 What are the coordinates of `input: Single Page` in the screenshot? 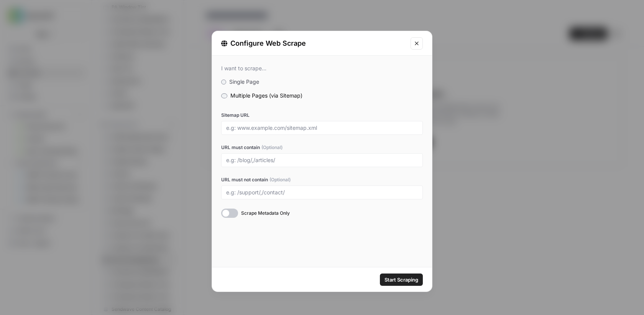 It's located at (224, 82).